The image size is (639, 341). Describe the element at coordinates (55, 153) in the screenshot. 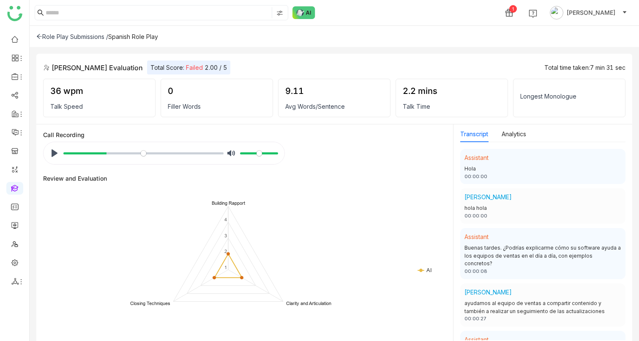

I see `button: Play` at that location.